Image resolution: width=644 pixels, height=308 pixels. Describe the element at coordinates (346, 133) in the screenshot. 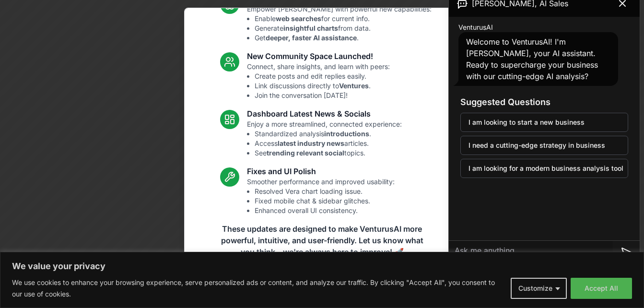

I see `strong: introductions` at that location.